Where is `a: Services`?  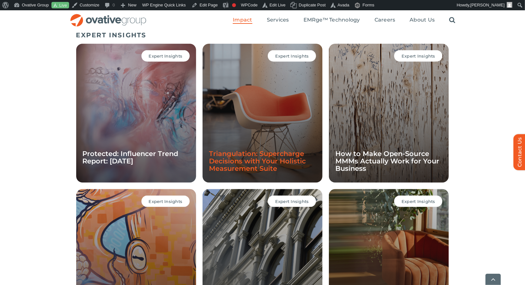 a: Services is located at coordinates (278, 20).